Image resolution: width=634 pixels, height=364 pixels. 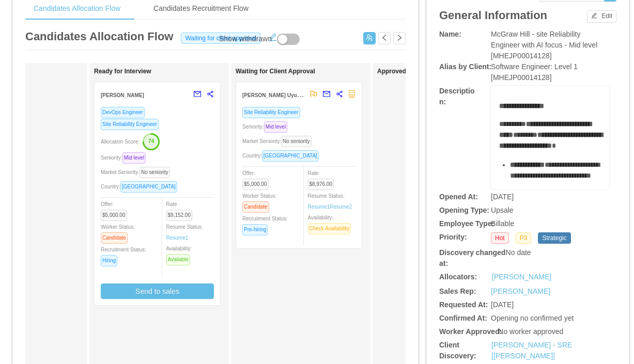 I want to click on span: Upsale, so click(x=502, y=210).